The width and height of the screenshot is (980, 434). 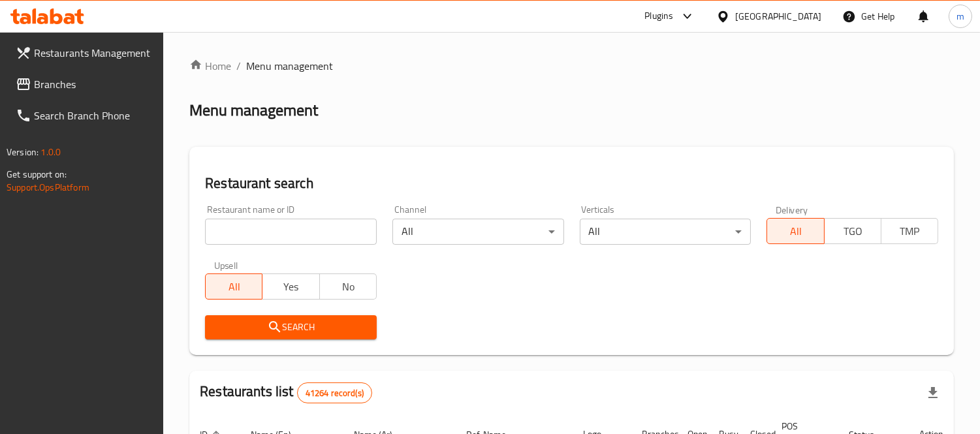 What do you see at coordinates (348, 286) in the screenshot?
I see `button: No` at bounding box center [348, 286].